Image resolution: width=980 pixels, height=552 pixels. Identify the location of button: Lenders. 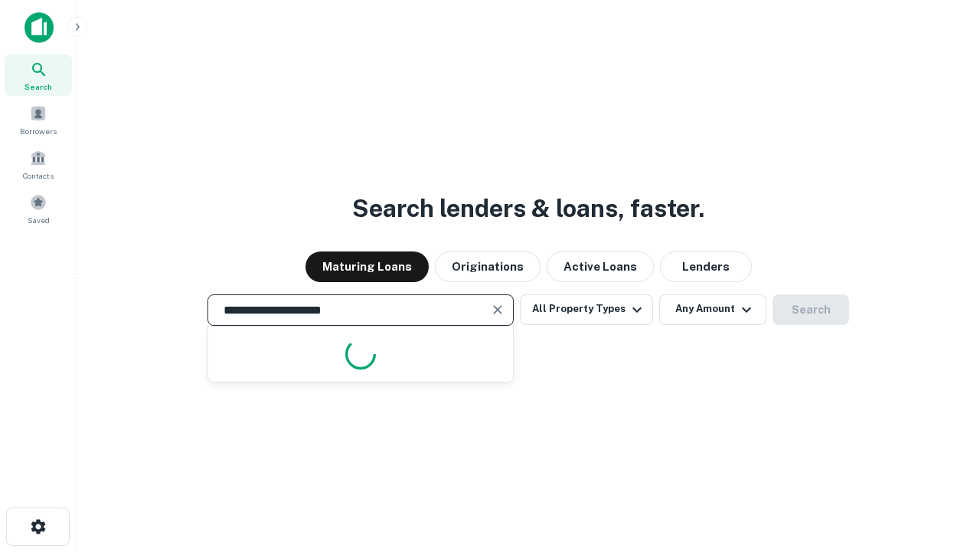
(707, 267).